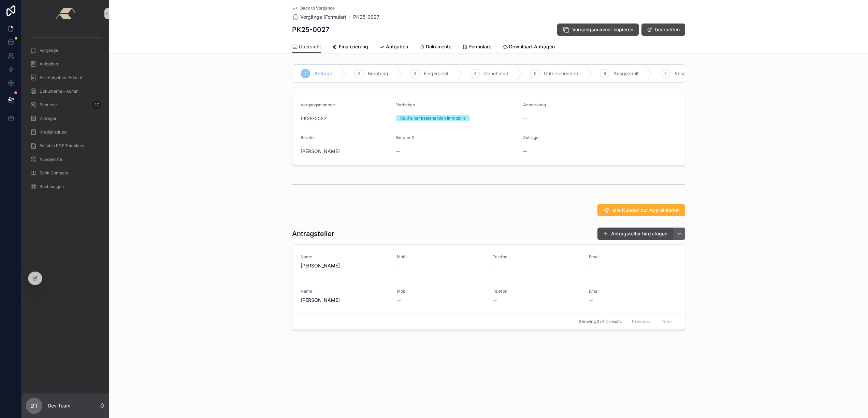 This screenshot has height=418, width=868. What do you see at coordinates (65, 159) in the screenshot?
I see `a: Kundenliste` at bounding box center [65, 159].